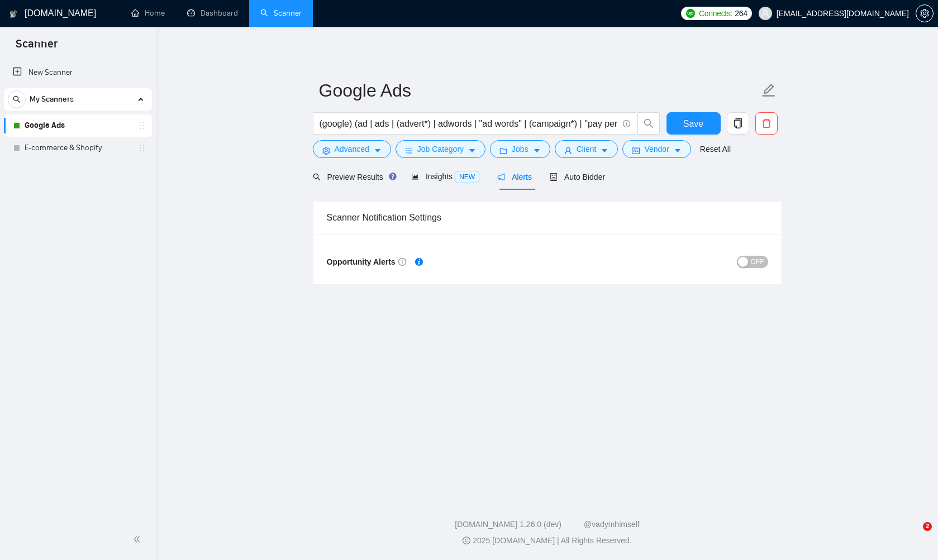 The image size is (938, 560). What do you see at coordinates (715, 149) in the screenshot?
I see `a: Reset All` at bounding box center [715, 149].